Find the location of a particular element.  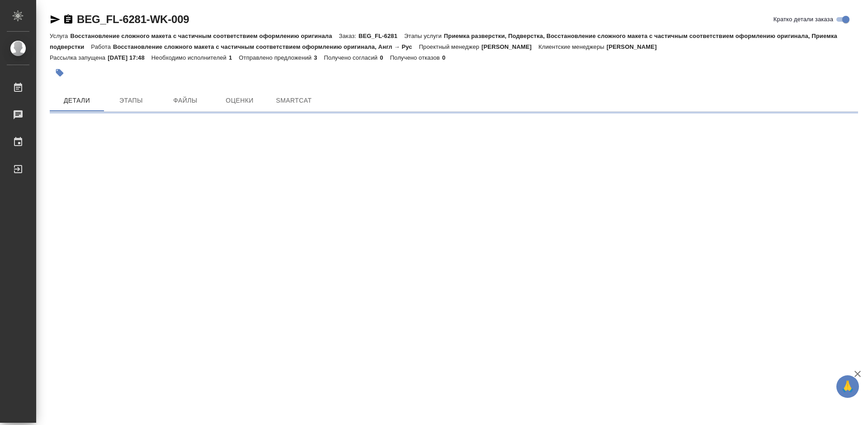

p: Необходимо исполнителей is located at coordinates (190, 58).